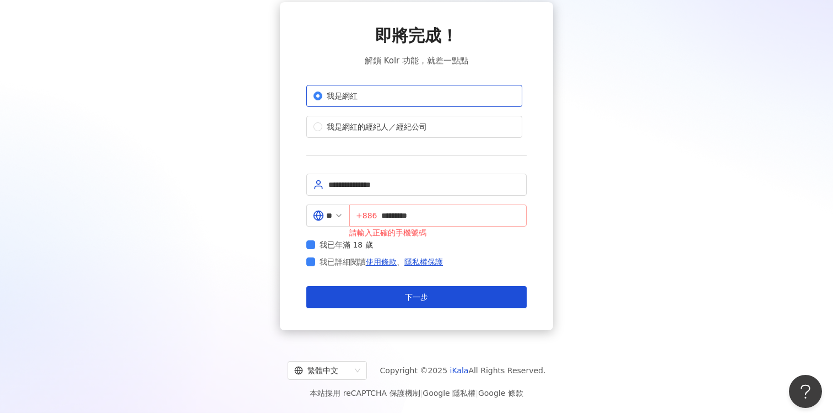 The height and width of the screenshot is (419, 833). I want to click on span: +886, so click(366, 215).